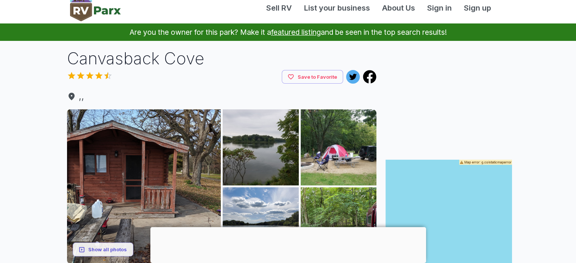 This screenshot has width=576, height=263. What do you see at coordinates (296, 32) in the screenshot?
I see `a: featured listing` at bounding box center [296, 32].